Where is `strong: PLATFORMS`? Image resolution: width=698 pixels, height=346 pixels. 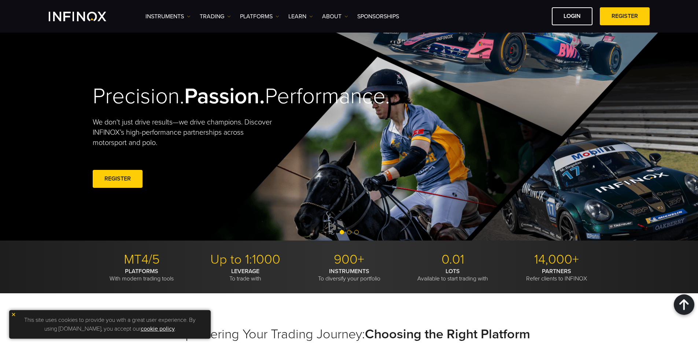 strong: PLATFORMS is located at coordinates (142, 272).